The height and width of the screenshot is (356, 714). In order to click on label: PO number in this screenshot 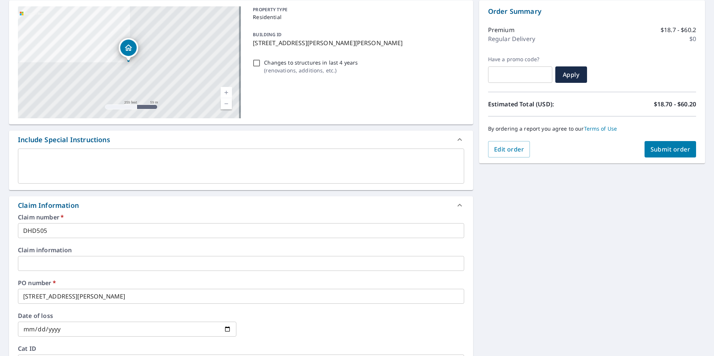, I will do `click(241, 283)`.